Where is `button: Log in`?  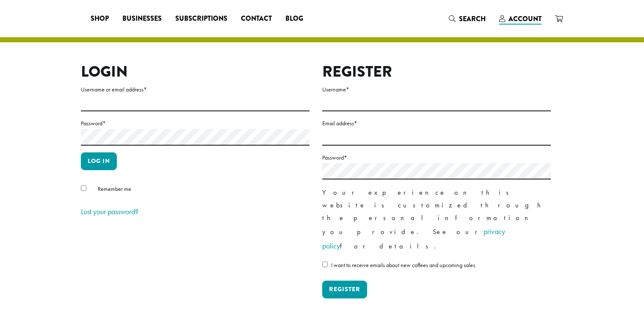
button: Log in is located at coordinates (99, 161).